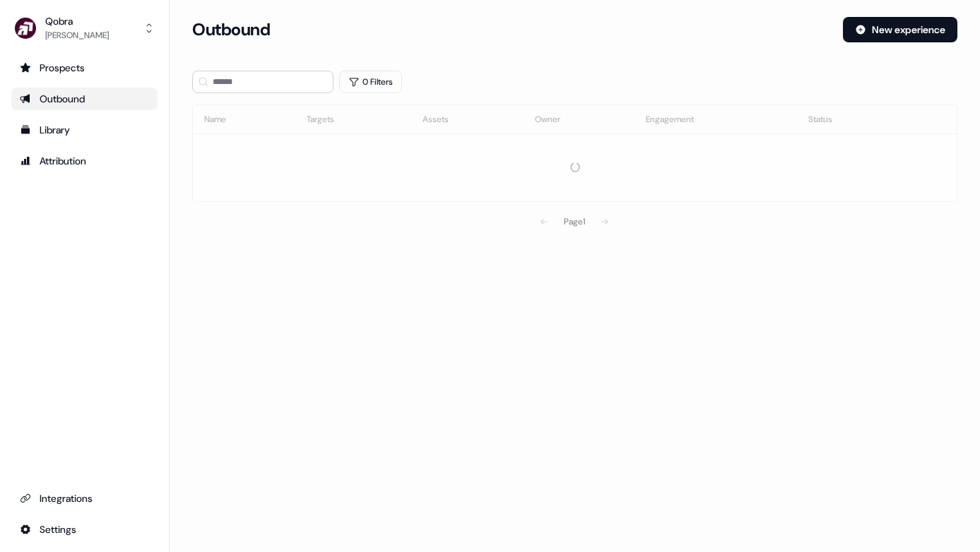  What do you see at coordinates (900, 30) in the screenshot?
I see `button: New experience` at bounding box center [900, 30].